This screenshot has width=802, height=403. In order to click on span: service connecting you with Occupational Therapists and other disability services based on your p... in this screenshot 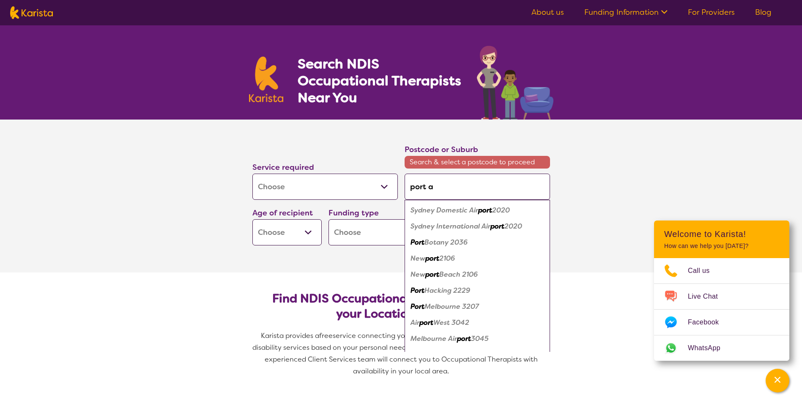, I will do `click(402, 353)`.